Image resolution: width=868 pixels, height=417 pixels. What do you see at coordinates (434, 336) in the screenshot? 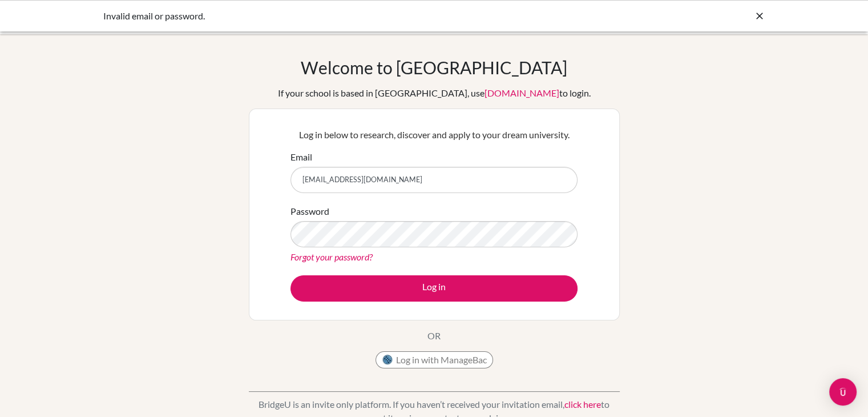
I see `p: OR` at bounding box center [434, 336].